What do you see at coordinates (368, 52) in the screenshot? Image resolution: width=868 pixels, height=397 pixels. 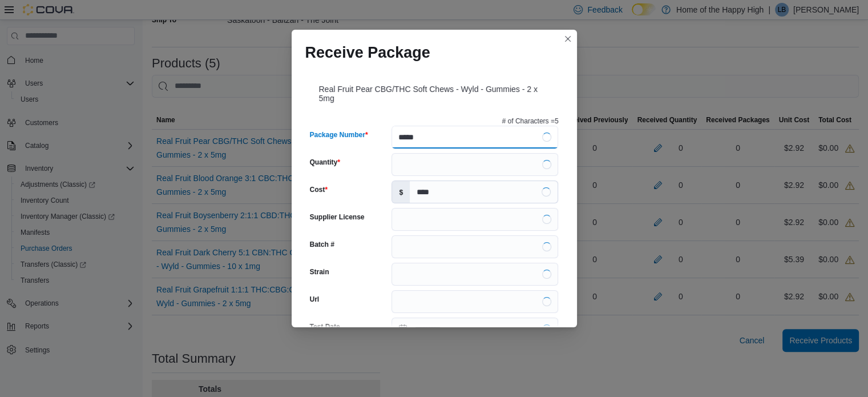 I see `h1: Receive Package` at bounding box center [368, 52].